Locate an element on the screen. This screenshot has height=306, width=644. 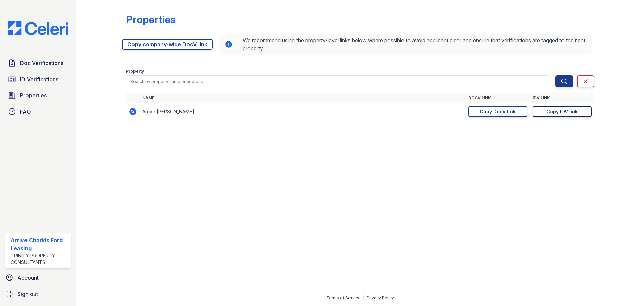
span: Account is located at coordinates (28, 278).